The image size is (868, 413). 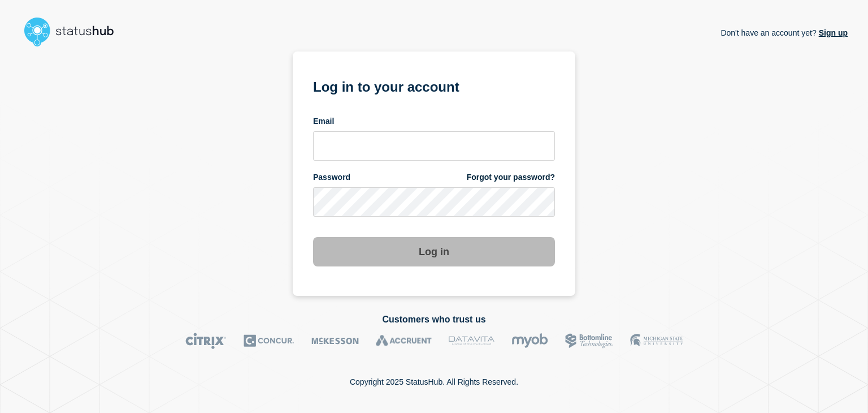 What do you see at coordinates (335, 340) in the screenshot?
I see `img: McKesson logo` at bounding box center [335, 340].